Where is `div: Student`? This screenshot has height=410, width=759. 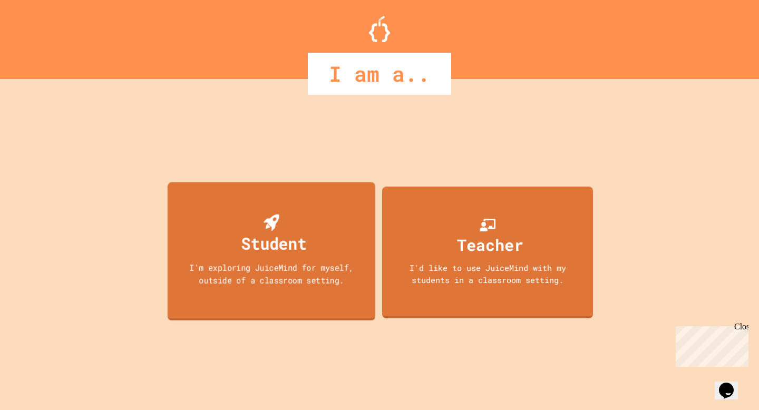 div: Student is located at coordinates (274, 243).